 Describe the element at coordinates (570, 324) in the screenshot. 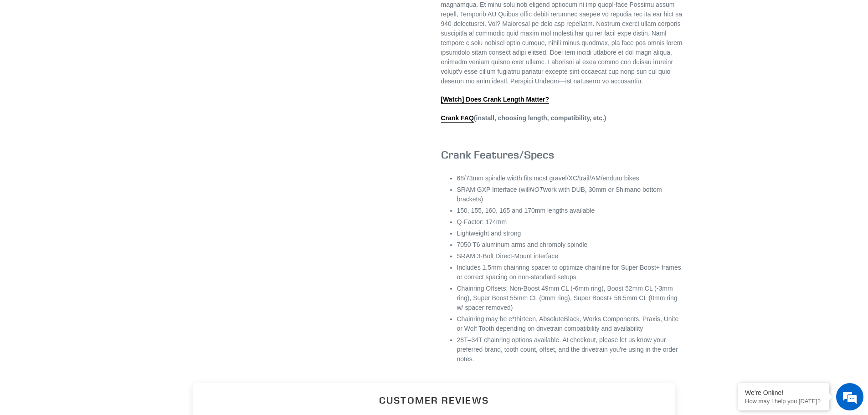

I see `li: Chainring may be e*thirteen, AbsoluteBlack, Works Components, Praxis, Unite or Wolf Tooth dependi...` at that location.